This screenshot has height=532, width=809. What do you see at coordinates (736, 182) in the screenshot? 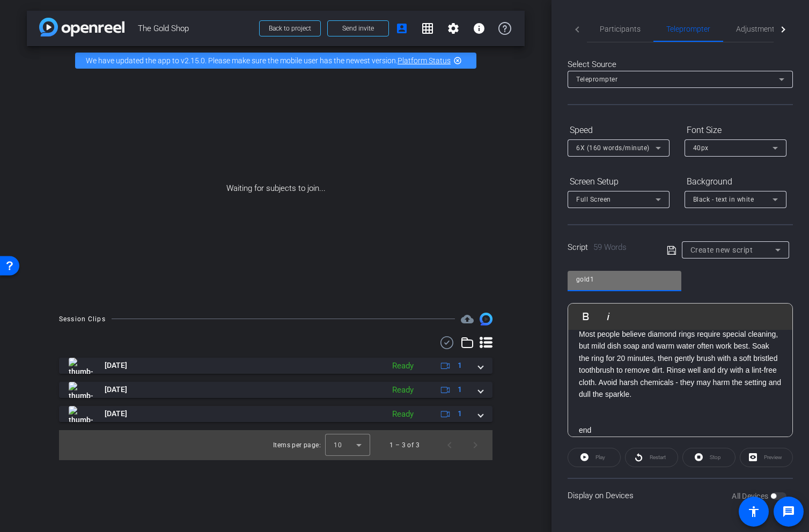
I see `div: Background` at bounding box center [736, 182].